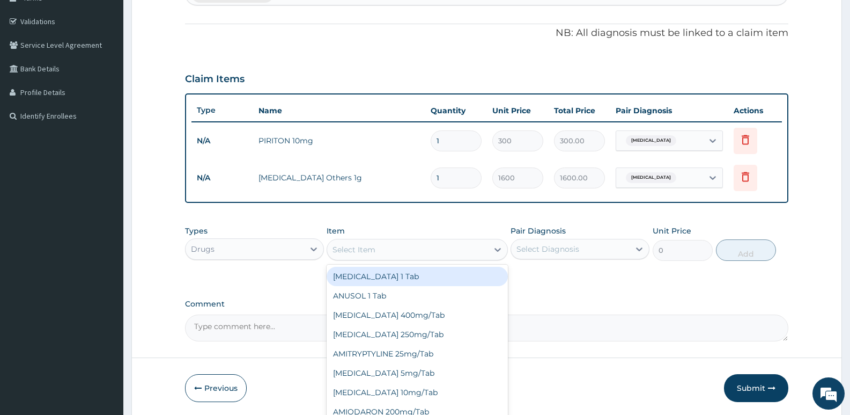  What do you see at coordinates (538, 231) in the screenshot?
I see `label: Pair Diagnosis` at bounding box center [538, 231].